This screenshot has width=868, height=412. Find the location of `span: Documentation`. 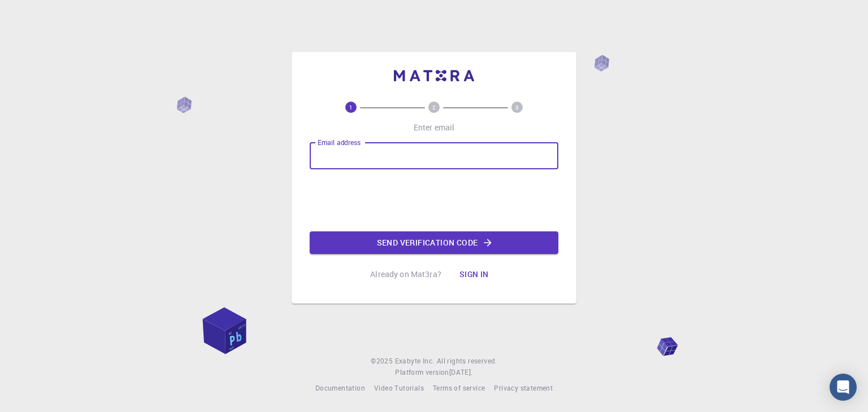

span: Documentation is located at coordinates (340, 388).